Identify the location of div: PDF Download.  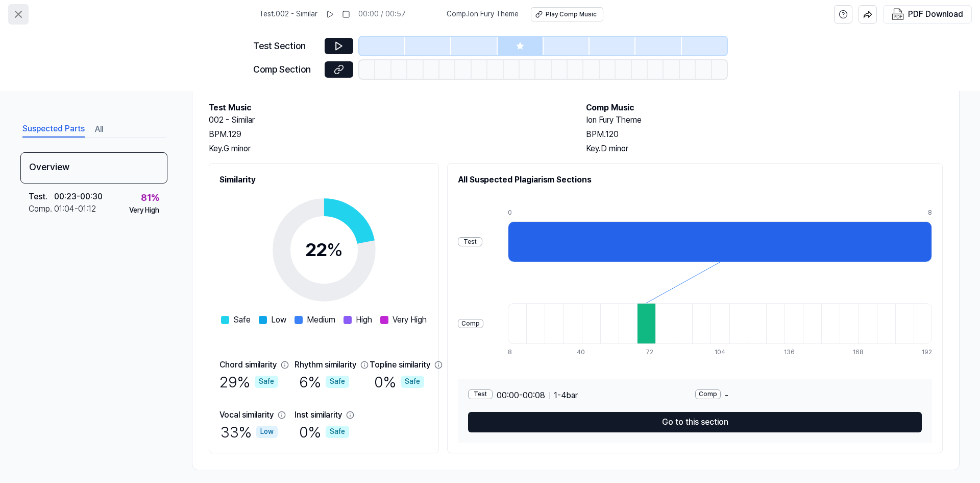
(936, 14).